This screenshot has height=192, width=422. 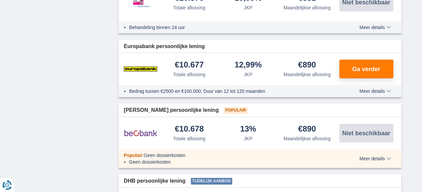 What do you see at coordinates (232, 27) in the screenshot?
I see `li: Behandeling binnen 24 uur` at bounding box center [232, 27].